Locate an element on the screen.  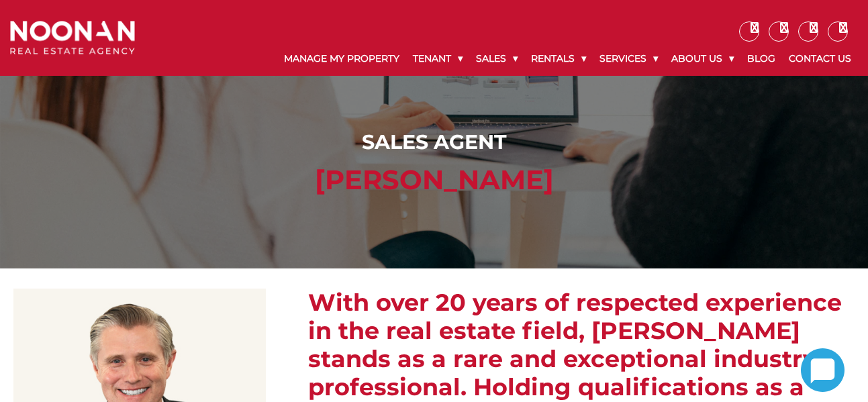
a: Services is located at coordinates (629, 59).